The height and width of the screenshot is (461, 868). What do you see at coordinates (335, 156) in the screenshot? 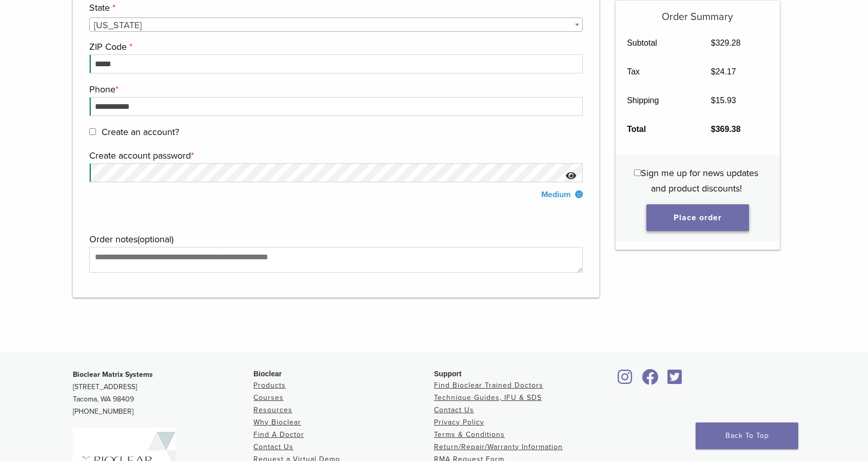
I see `label: Create account password` at bounding box center [335, 156].